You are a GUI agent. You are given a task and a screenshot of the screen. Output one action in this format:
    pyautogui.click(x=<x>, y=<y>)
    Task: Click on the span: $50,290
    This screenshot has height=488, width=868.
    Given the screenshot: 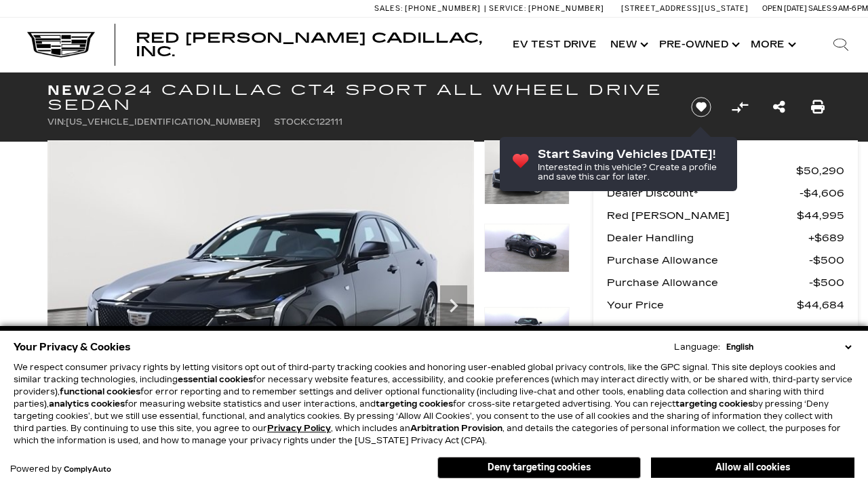 What is the action you would take?
    pyautogui.click(x=819, y=171)
    